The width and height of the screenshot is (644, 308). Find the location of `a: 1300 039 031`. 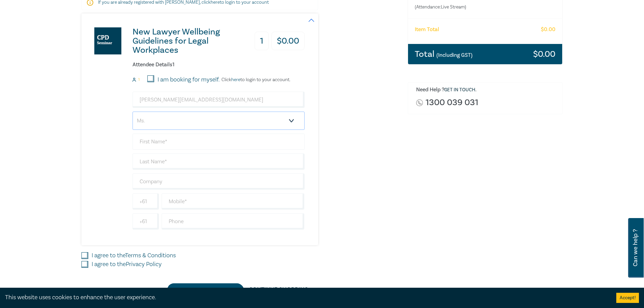

a: 1300 039 031 is located at coordinates (452, 102).